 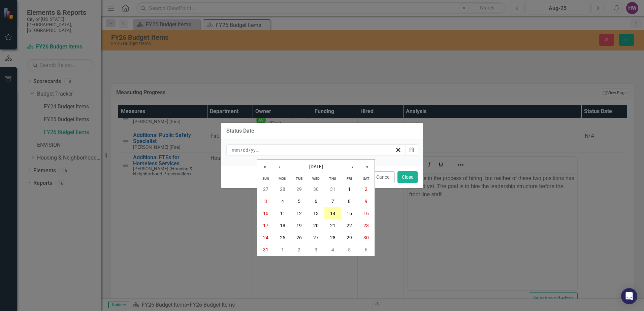 I want to click on button: July 29, 2025, so click(x=299, y=189).